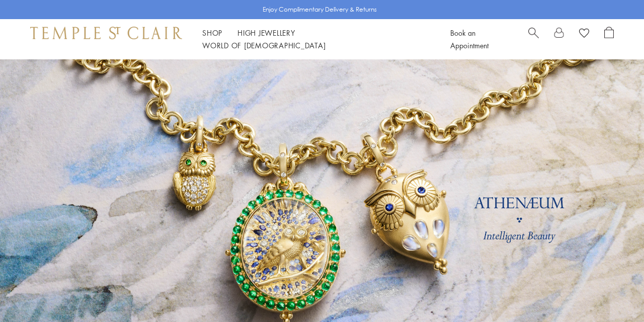  I want to click on a: High JewelleryHigh Jewellery, so click(266, 33).